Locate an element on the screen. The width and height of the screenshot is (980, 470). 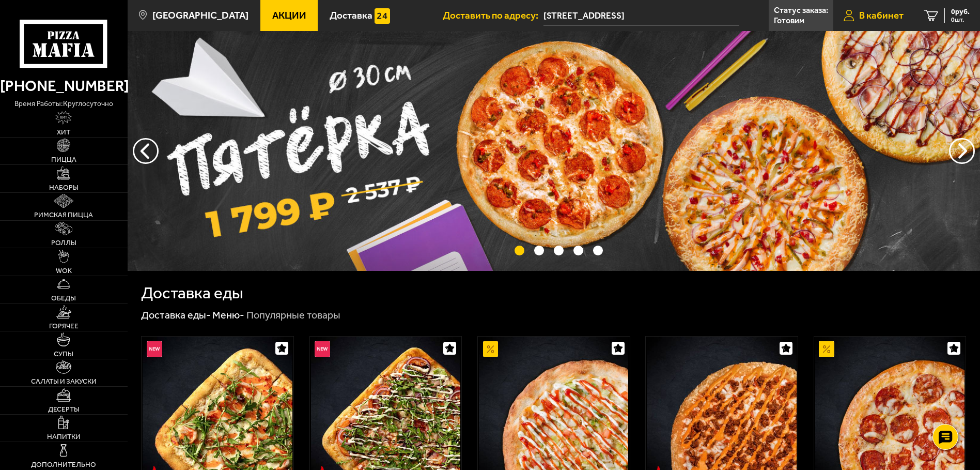
span: В кабинет is located at coordinates (882, 15).